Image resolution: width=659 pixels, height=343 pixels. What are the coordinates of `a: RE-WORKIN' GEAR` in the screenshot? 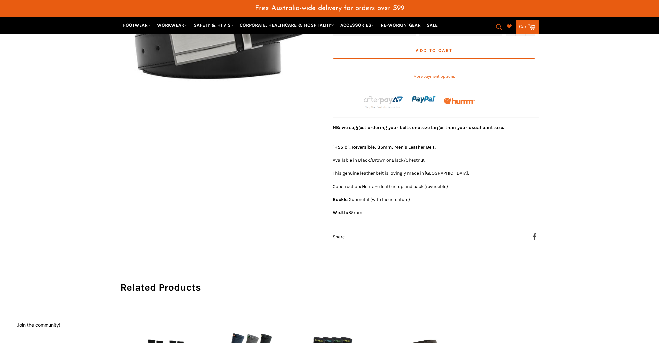 It's located at (401, 25).